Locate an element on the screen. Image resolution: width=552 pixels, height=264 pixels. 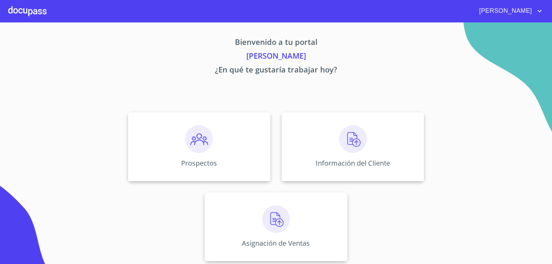
p: ¿En qué te gustaría trabajar hoy? is located at coordinates (276, 71).